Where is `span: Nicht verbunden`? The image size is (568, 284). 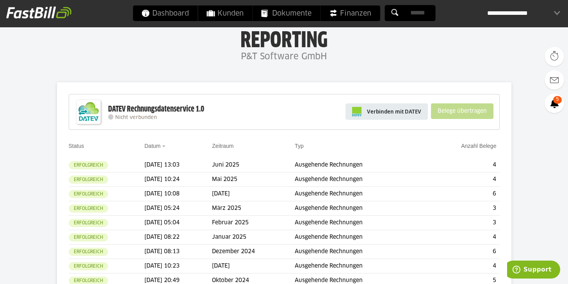 span: Nicht verbunden is located at coordinates (136, 117).